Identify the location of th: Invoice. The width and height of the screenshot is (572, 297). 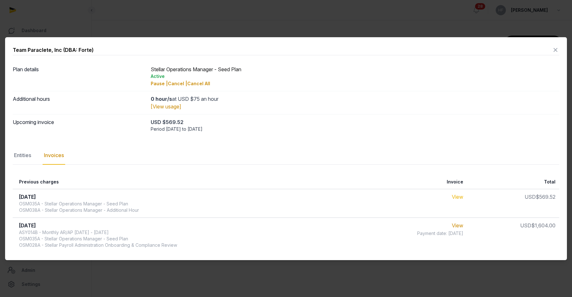
(410, 182).